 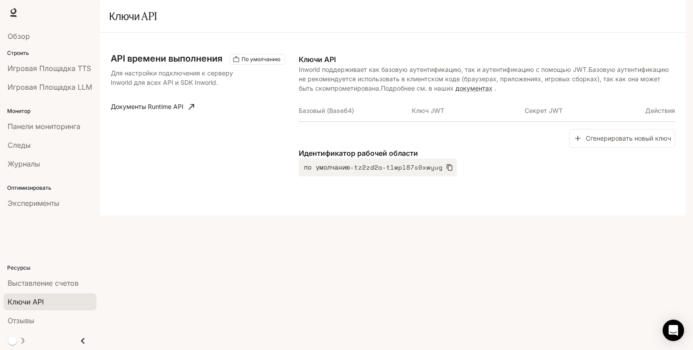 I want to click on ya-tr-span: API времени выполнения, so click(x=167, y=58).